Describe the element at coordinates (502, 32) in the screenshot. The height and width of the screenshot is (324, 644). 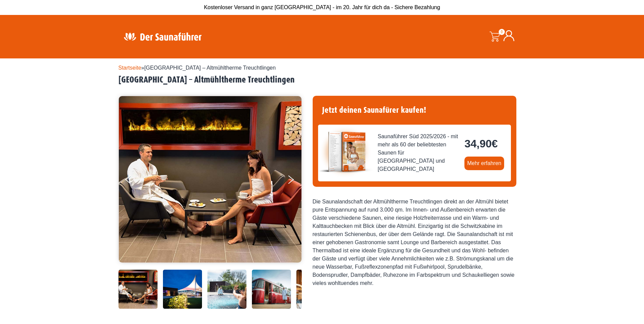
I see `span: 0` at that location.